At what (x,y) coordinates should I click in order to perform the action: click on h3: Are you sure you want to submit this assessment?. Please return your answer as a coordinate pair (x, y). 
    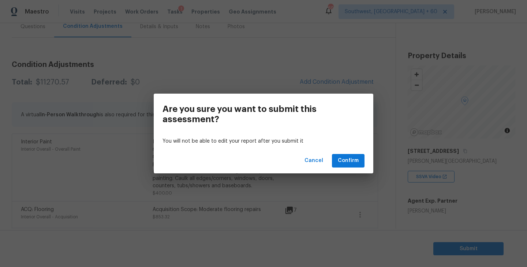
    Looking at the image, I should click on (247, 114).